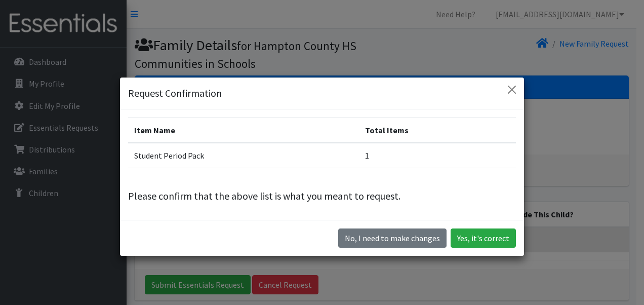  Describe the element at coordinates (322, 196) in the screenshot. I see `p: Please confirm that the above list is what you meant to request.` at that location.